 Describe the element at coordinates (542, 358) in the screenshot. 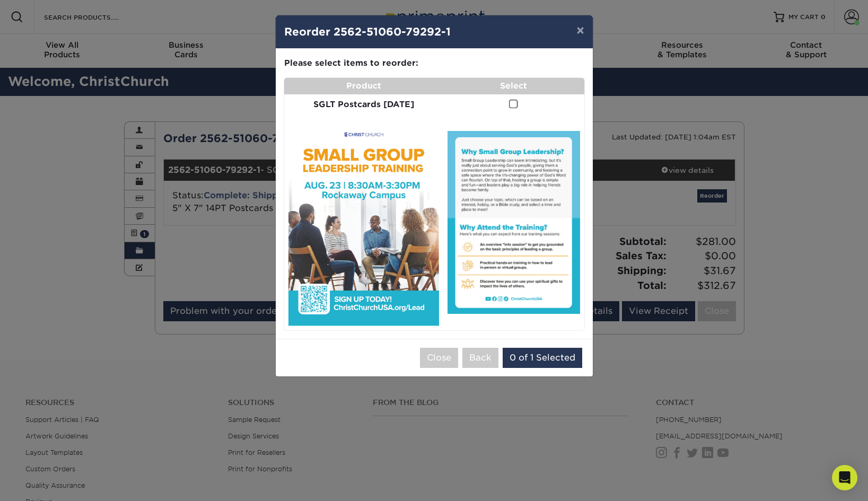

I see `button: 0 of 1 Selected` at that location.